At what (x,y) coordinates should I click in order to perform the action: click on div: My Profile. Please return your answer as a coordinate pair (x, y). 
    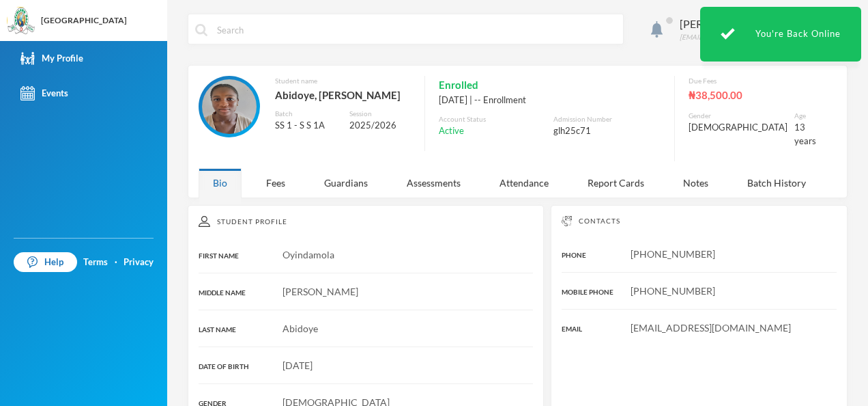
    Looking at the image, I should click on (52, 58).